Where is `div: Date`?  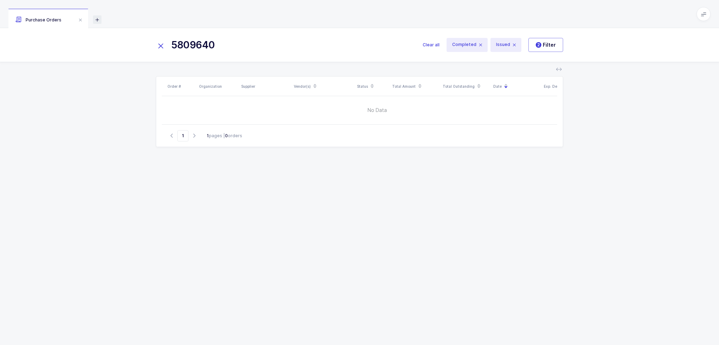
div: Date is located at coordinates (517, 86).